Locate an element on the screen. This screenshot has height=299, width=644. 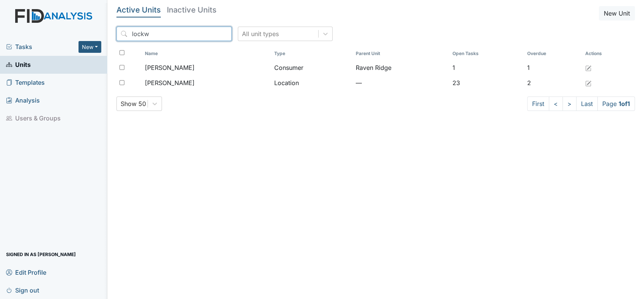
h5: Active Units is located at coordinates (139, 10).